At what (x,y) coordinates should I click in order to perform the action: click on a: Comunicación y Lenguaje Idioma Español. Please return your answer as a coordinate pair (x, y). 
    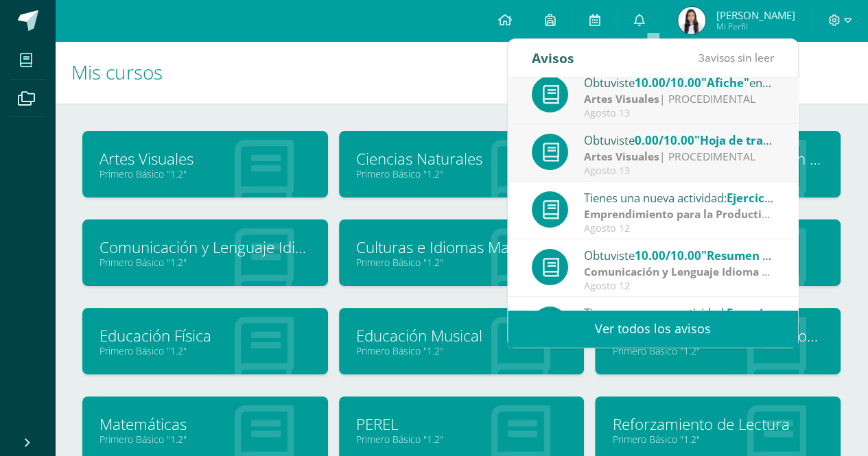
    Looking at the image, I should click on (205, 247).